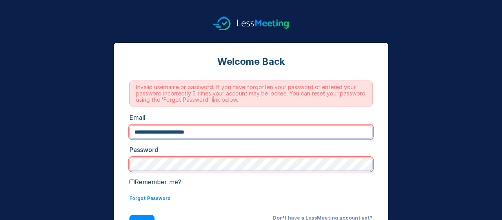 The height and width of the screenshot is (220, 502). Describe the element at coordinates (251, 23) in the screenshot. I see `img: logo.svg` at that location.